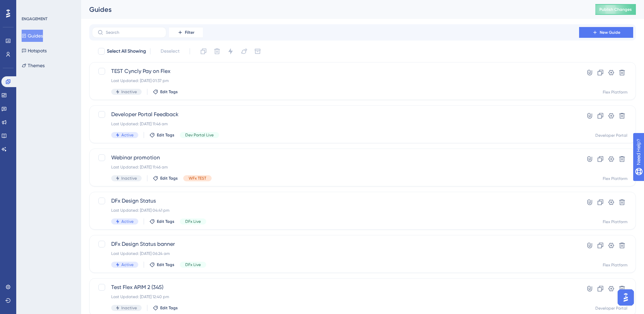 Image resolution: width=644 pixels, height=314 pixels. What do you see at coordinates (609, 32) in the screenshot?
I see `span: New Guide` at bounding box center [609, 32].